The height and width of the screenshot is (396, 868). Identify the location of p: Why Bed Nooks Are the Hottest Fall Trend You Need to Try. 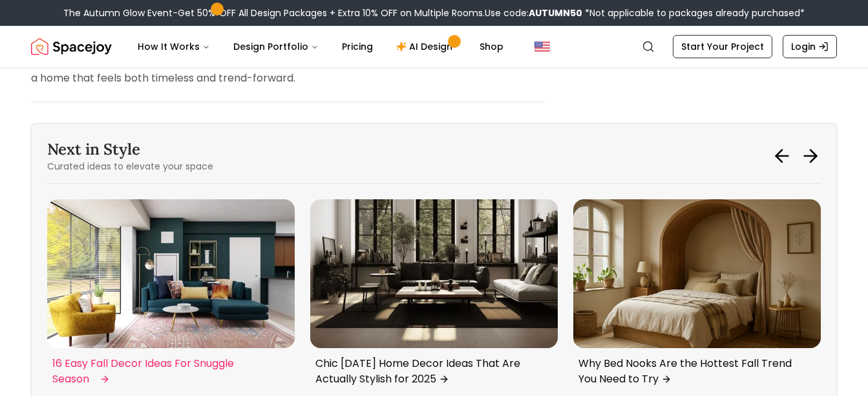
(694, 372).